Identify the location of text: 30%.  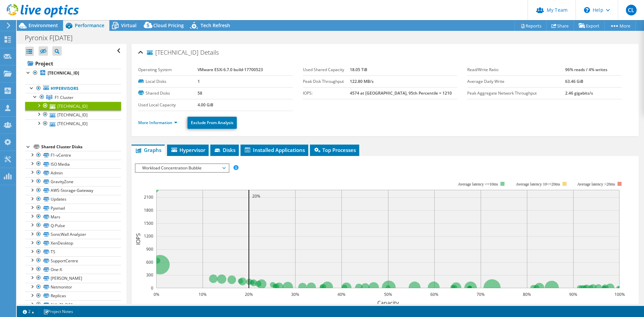
(295, 294).